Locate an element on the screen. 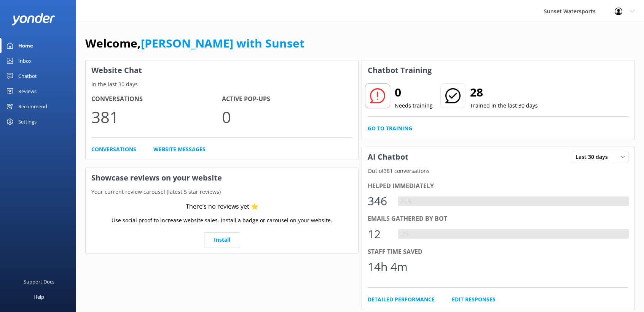 This screenshot has width=644, height=312. p: 0 is located at coordinates (287, 117).